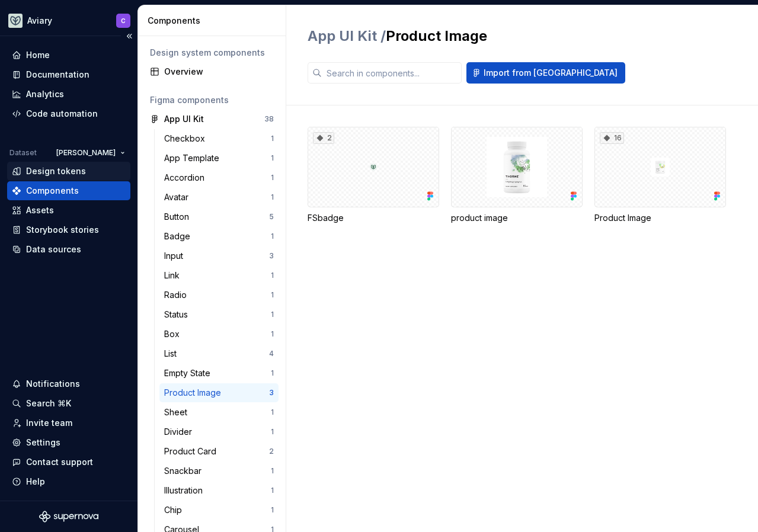 This screenshot has width=758, height=532. I want to click on div: Settings, so click(44, 443).